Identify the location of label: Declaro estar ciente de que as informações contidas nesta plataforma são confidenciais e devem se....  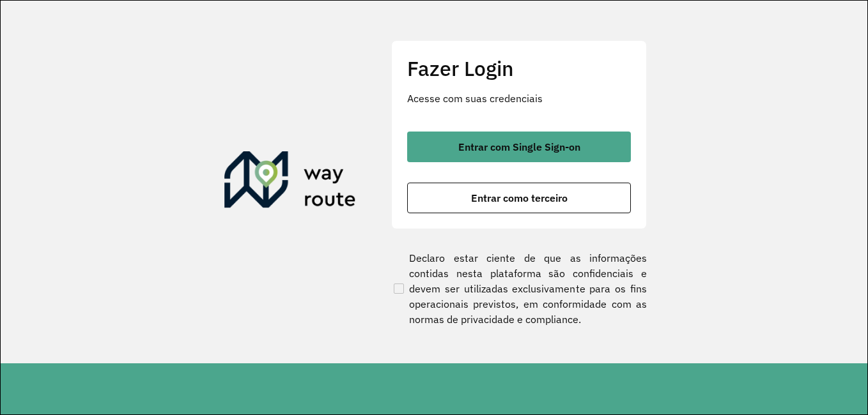
(519, 288).